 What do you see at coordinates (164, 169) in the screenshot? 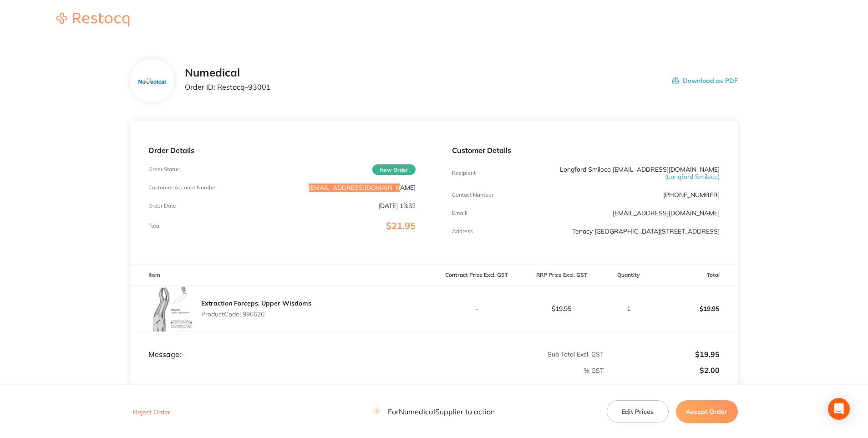
I see `p: Order Status` at bounding box center [164, 169].